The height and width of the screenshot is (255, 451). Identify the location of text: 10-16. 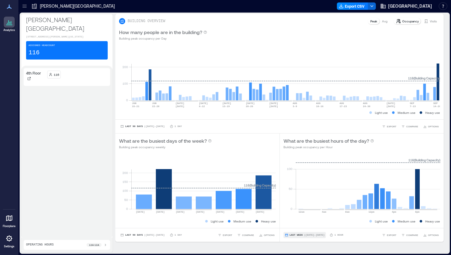
(320, 106).